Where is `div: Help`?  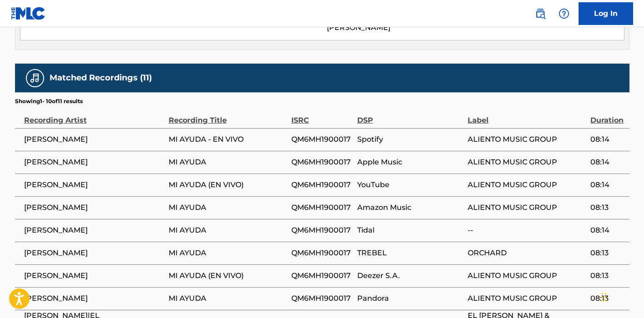
div: Help is located at coordinates (564, 14).